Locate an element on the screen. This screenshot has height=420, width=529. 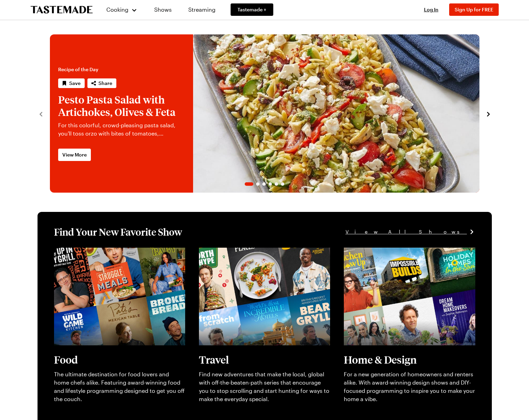
span: Go to slide 4 is located at coordinates (270, 184).